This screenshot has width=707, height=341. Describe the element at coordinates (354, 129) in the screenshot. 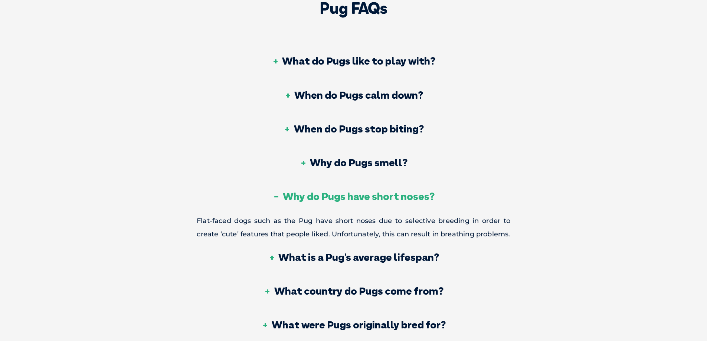

I see `h3: When do Pugs stop biting?` at that location.